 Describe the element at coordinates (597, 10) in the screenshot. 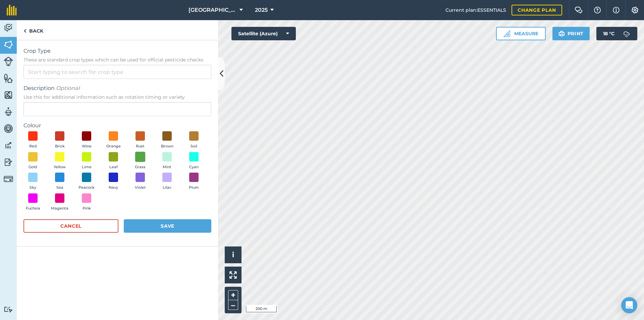

I see `img: A question mark icon` at that location.